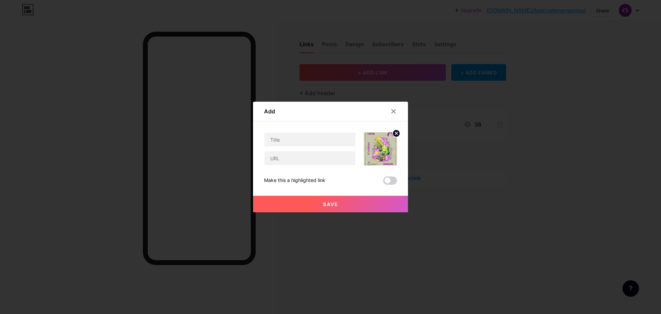 This screenshot has height=314, width=661. I want to click on input: Title, so click(310, 139).